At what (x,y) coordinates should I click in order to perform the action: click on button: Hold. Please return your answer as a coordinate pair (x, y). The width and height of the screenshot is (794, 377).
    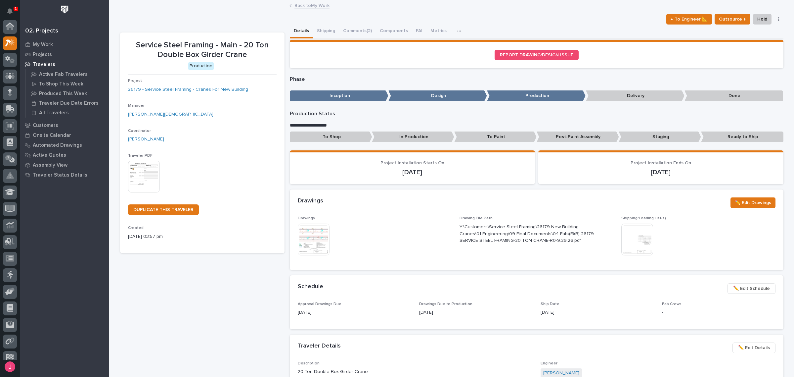
    Looking at the image, I should click on (763, 19).